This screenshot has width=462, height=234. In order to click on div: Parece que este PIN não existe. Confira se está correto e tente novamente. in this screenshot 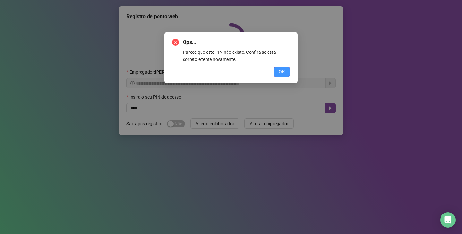, I will do `click(236, 56)`.